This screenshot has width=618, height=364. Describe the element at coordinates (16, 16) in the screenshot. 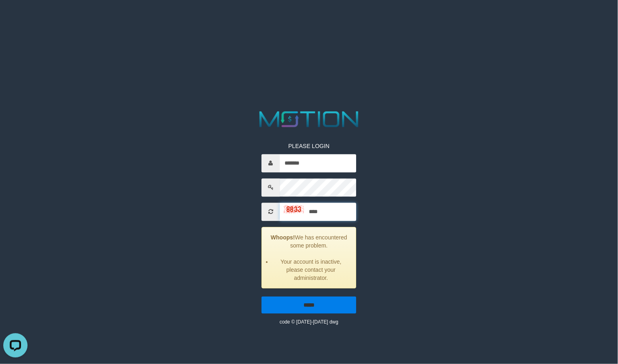

I see `button: Open LiveChat chat widget` at that location.